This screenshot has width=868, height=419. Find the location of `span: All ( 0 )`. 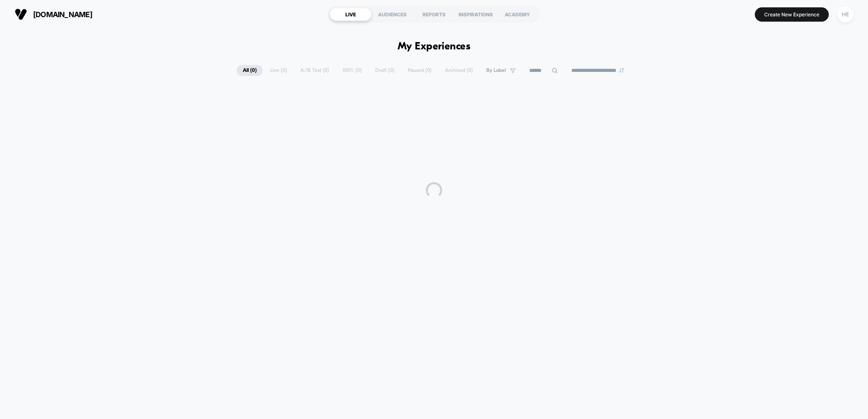

span: All ( 0 ) is located at coordinates (250, 70).